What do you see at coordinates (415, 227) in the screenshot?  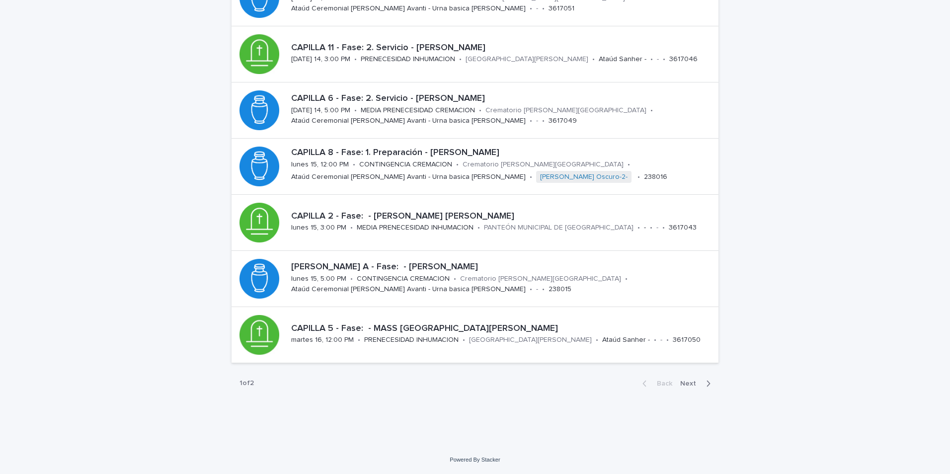 I see `p: MEDIA PRENECESIDAD INHUMACION` at bounding box center [415, 227].